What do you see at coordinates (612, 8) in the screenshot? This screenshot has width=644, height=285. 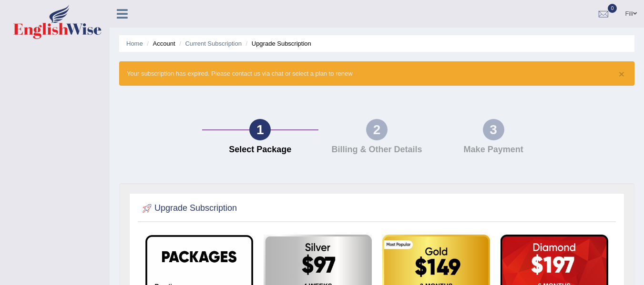 I see `span: 0` at bounding box center [612, 8].